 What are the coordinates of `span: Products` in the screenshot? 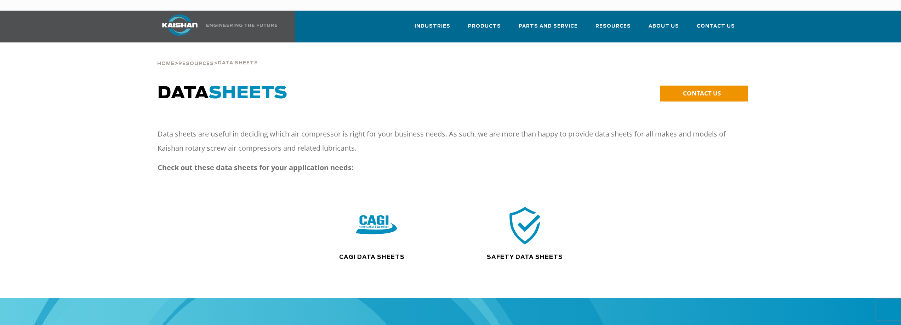 It's located at (484, 26).